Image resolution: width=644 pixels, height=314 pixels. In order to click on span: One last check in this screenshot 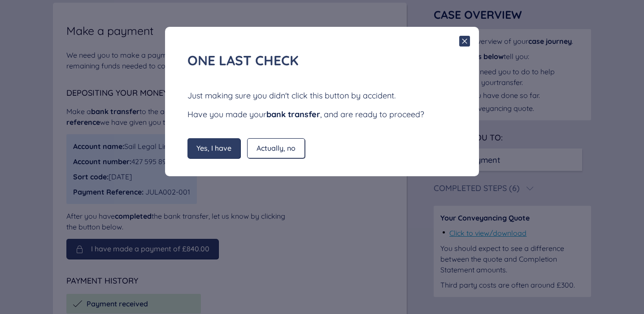, I will do `click(243, 61)`.